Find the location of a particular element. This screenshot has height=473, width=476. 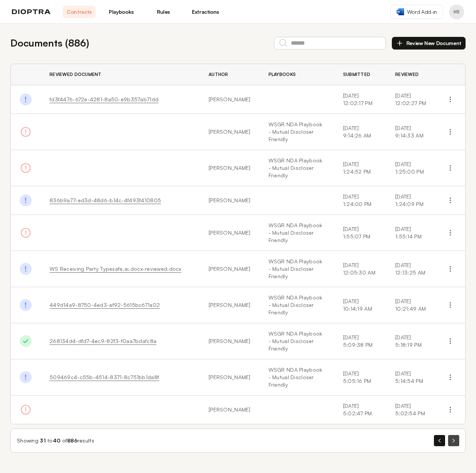

th: Submitted is located at coordinates (360, 75).